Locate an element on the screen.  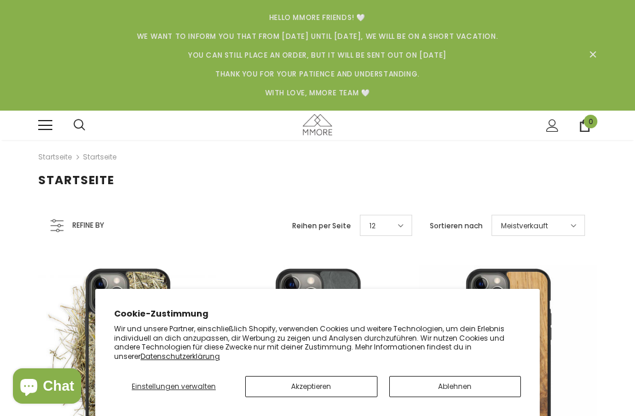
button: Einstellungen verwalten is located at coordinates (173, 386).